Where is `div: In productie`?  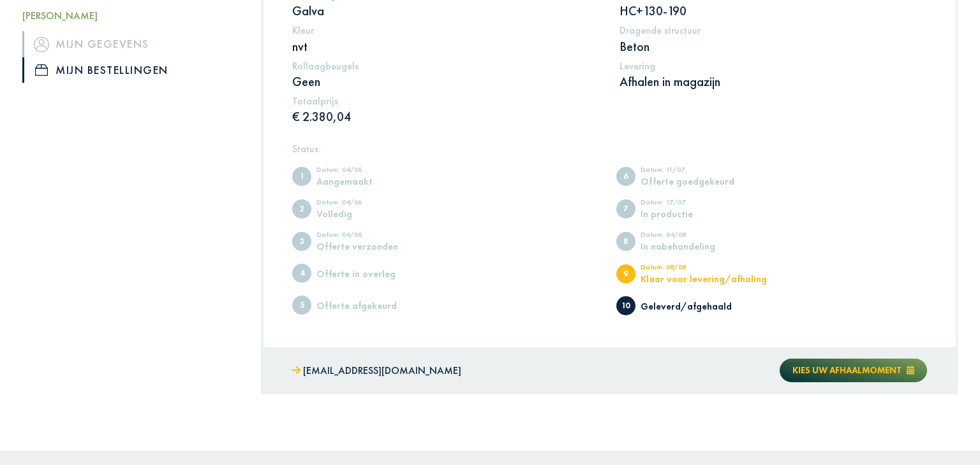 div: In productie is located at coordinates (693, 214).